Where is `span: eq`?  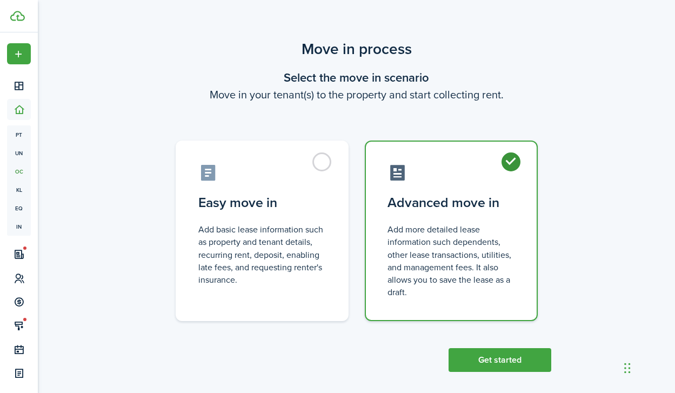
span: eq is located at coordinates (19, 208).